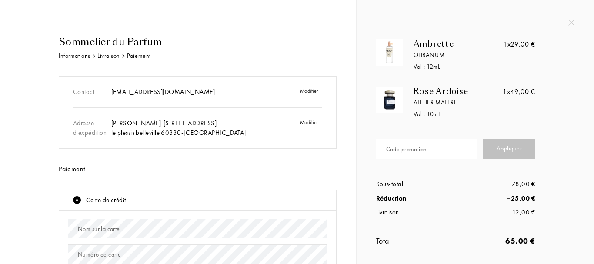 This screenshot has height=264, width=594. What do you see at coordinates (415, 198) in the screenshot?
I see `div: Réduction` at bounding box center [415, 198].